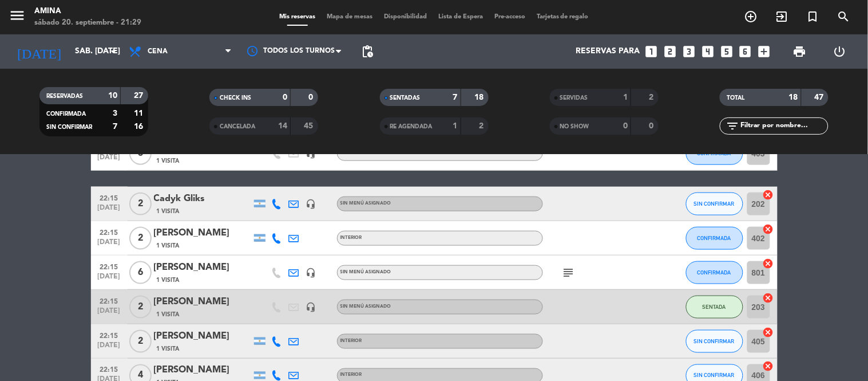 This screenshot has width=868, height=381. Describe the element at coordinates (608, 51) in the screenshot. I see `span: Reservas para` at that location.